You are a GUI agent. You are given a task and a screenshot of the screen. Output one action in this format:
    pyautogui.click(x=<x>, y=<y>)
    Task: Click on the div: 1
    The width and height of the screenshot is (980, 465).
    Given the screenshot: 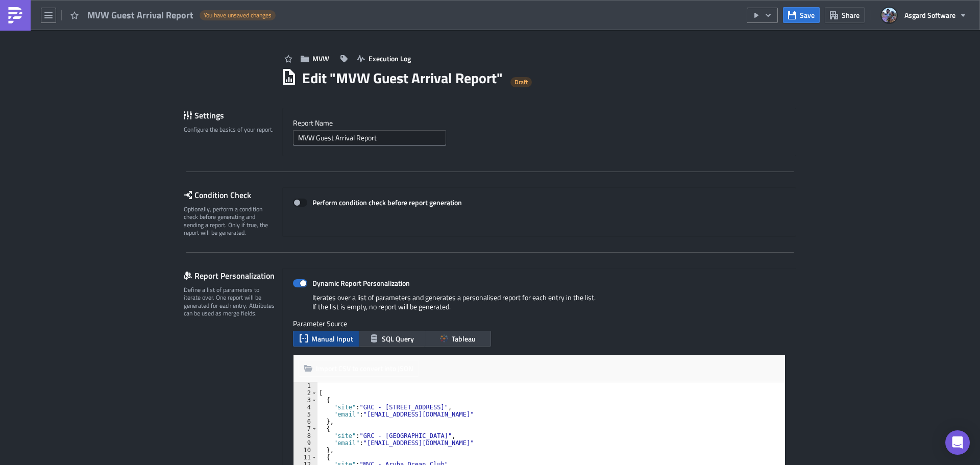 What is the action you would take?
    pyautogui.click(x=305, y=386)
    